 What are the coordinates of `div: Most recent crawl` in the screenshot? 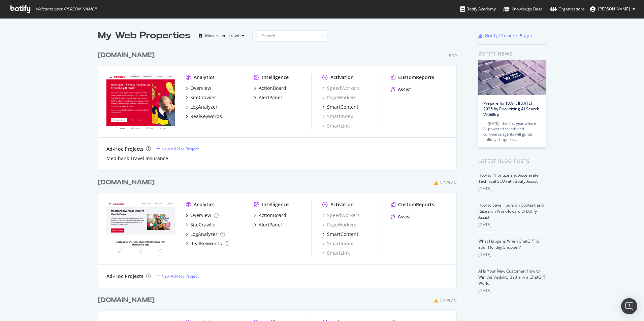 It's located at (222, 35).